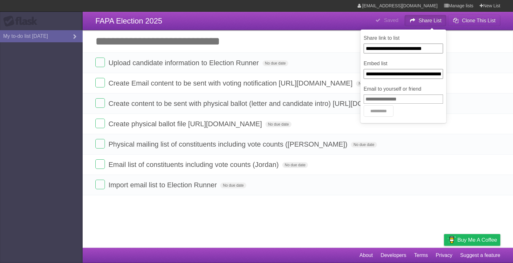 The width and height of the screenshot is (513, 263). Describe the element at coordinates (451, 240) in the screenshot. I see `img: Buy me a coffee` at that location.